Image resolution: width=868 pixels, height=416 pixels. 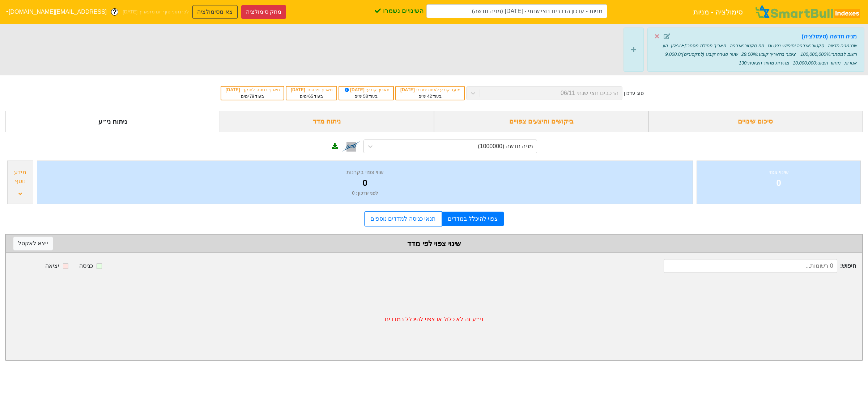 I want to click on span: השינויים נשמרו, so click(x=399, y=11).